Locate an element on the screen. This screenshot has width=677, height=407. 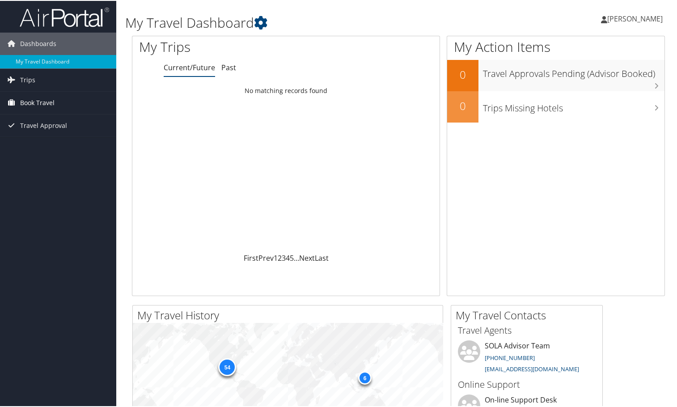
a: Current/Future is located at coordinates (189, 67).